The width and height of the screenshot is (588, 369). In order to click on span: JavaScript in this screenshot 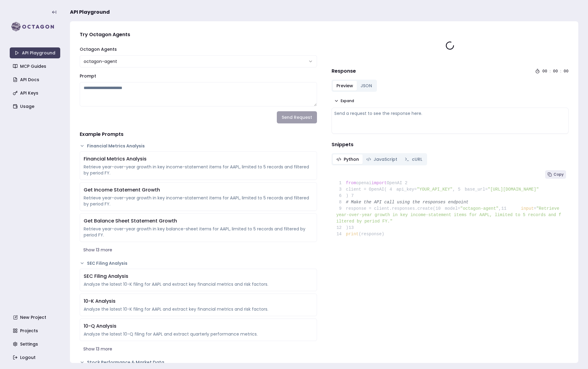, I will do `click(385, 159)`.